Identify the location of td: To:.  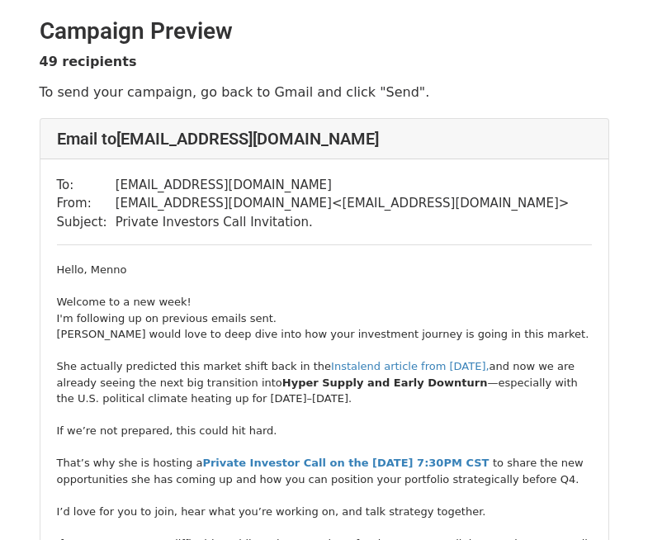
(86, 185).